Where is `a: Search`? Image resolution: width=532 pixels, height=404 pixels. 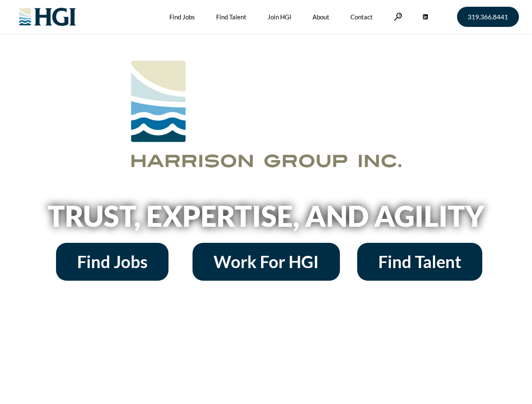
a: Search is located at coordinates (398, 16).